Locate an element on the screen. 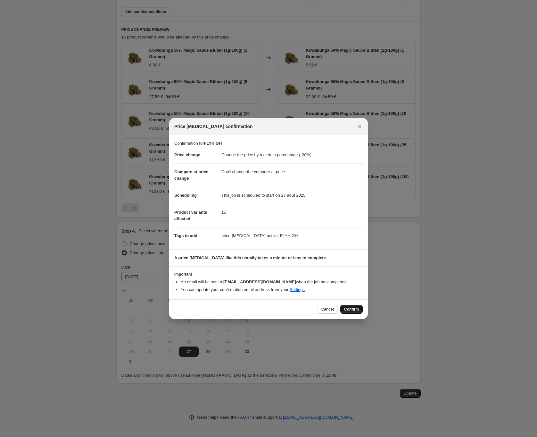 This screenshot has height=437, width=537. button: Confirm is located at coordinates (352, 309).